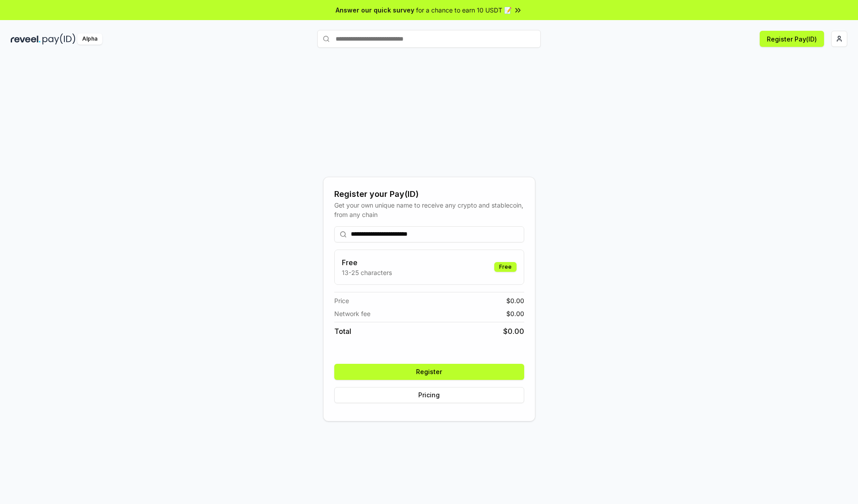  I want to click on button: Register, so click(429, 372).